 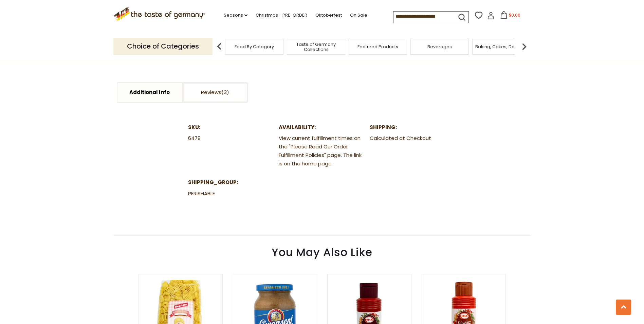 What do you see at coordinates (378, 47) in the screenshot?
I see `a: Featured Products` at bounding box center [378, 47].